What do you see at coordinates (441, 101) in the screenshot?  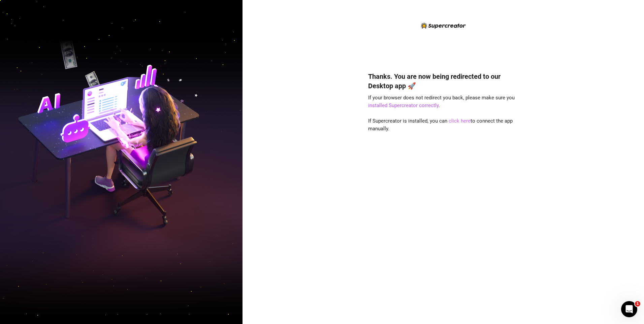 I see `span: If your browser does not redirect you back, please make sure you .` at bounding box center [441, 101].